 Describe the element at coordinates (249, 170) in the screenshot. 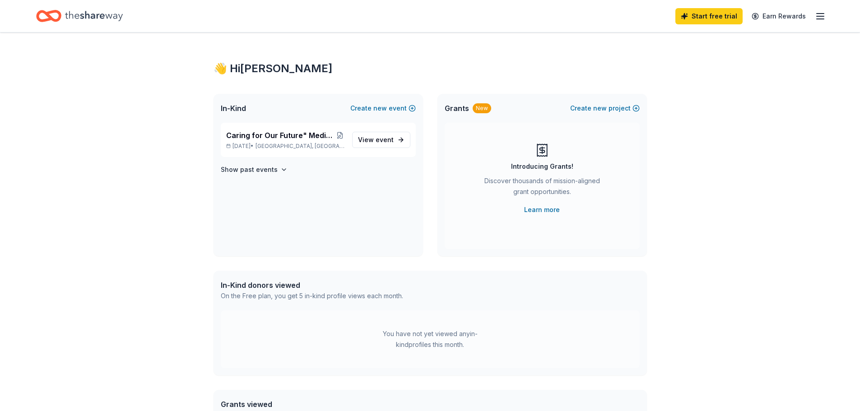

I see `h4: Show past events` at that location.